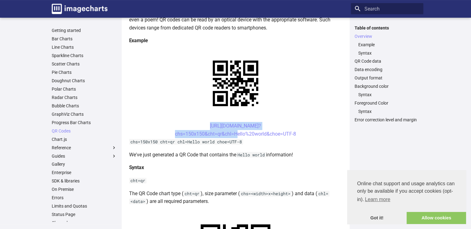  I want to click on a: Line Charts, so click(84, 47).